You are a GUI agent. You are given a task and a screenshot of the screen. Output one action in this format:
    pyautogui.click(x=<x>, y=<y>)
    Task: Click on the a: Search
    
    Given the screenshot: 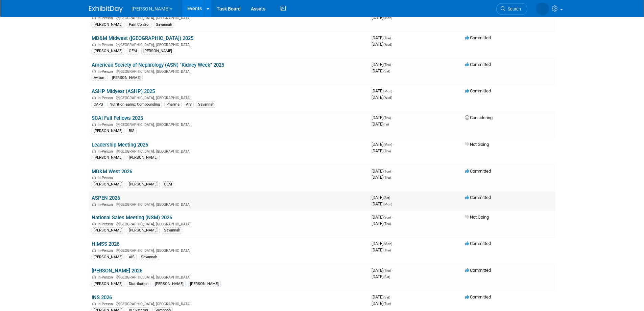 What is the action you would take?
    pyautogui.click(x=512, y=9)
    